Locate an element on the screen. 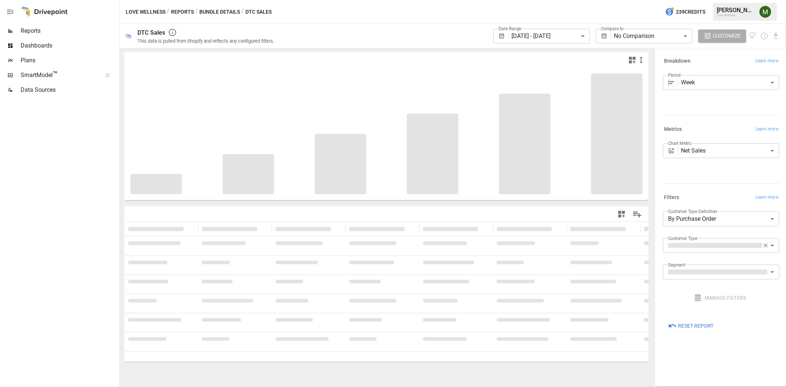  div: Love Wellness is located at coordinates (736, 15).